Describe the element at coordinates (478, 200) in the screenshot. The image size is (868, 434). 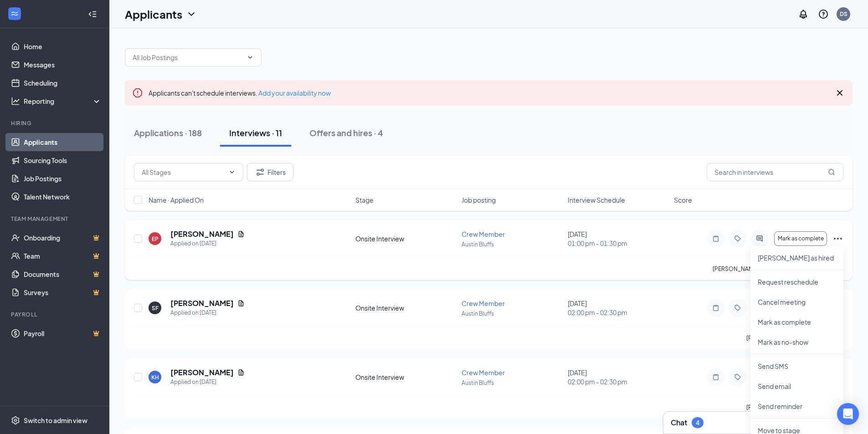
I see `span: Job posting` at that location.